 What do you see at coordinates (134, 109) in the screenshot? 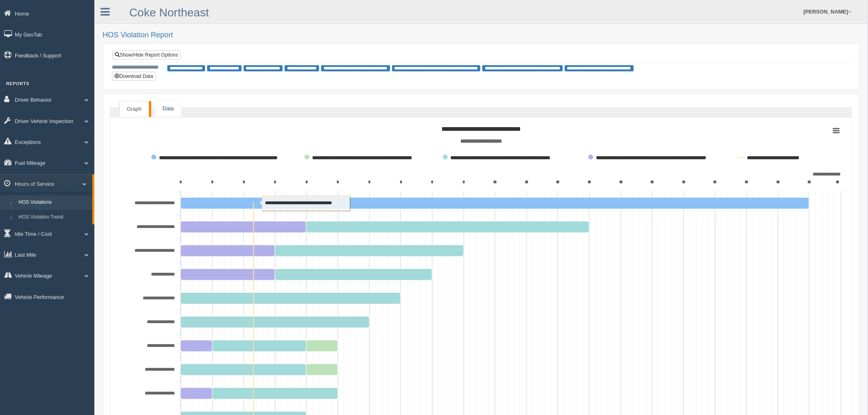
I see `a: Graph` at bounding box center [134, 109].